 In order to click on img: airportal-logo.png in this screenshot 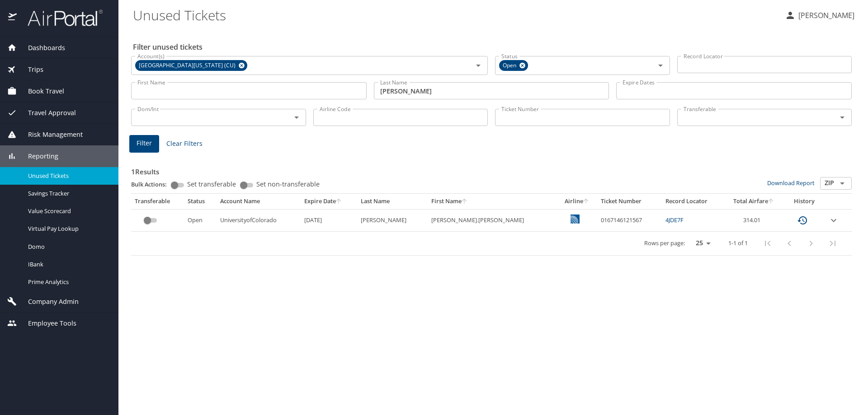, I will do `click(60, 18)`.